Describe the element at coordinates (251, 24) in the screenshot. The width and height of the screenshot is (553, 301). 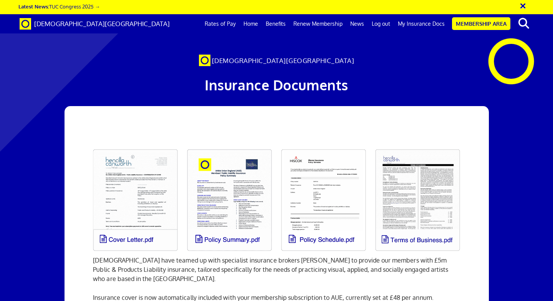
I see `a: Home` at that location.